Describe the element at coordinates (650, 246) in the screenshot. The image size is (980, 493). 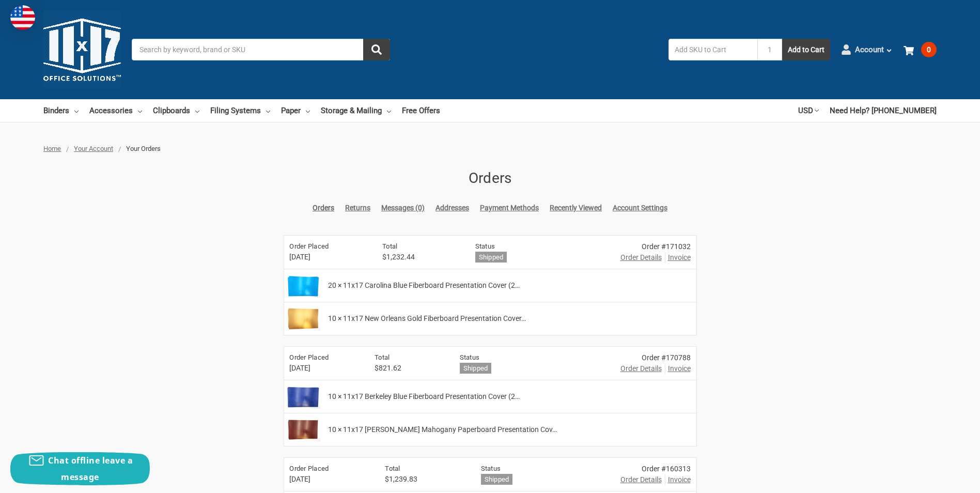
I see `div: Order #171032` at that location.